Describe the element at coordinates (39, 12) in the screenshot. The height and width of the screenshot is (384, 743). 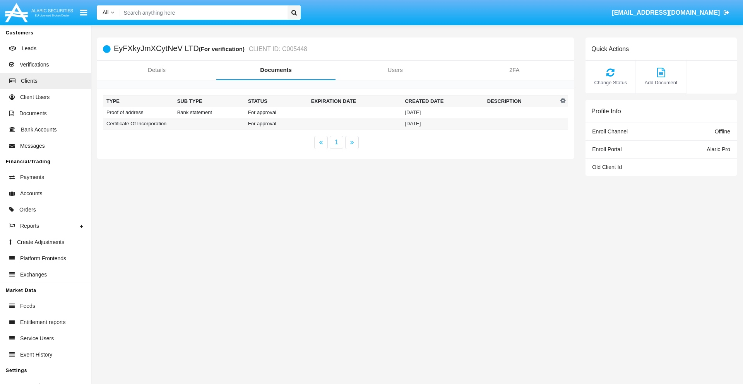
I see `img: Logo image` at that location.